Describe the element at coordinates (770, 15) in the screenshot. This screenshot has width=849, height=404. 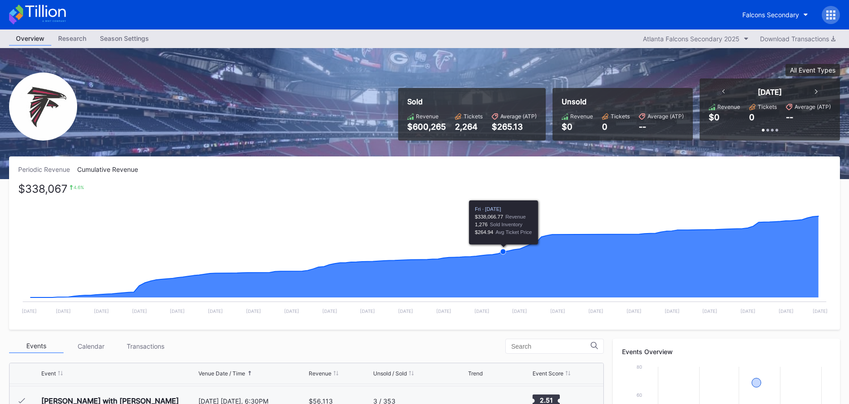
I see `div: Falcons Secondary` at that location.